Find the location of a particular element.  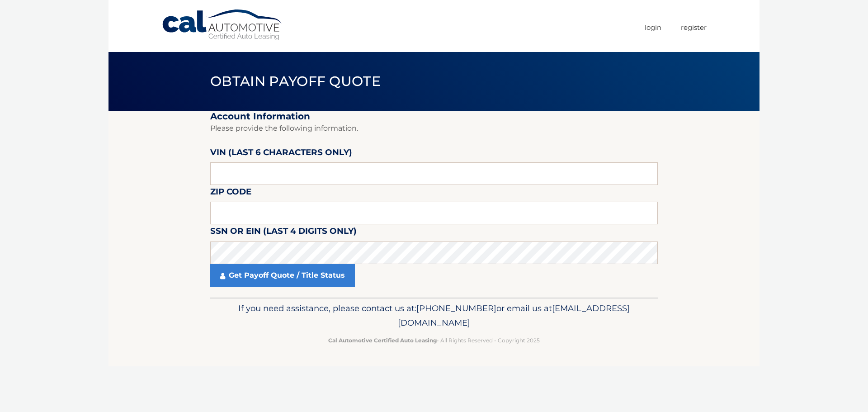

label: VIN (last 6 characters only) is located at coordinates (281, 154).